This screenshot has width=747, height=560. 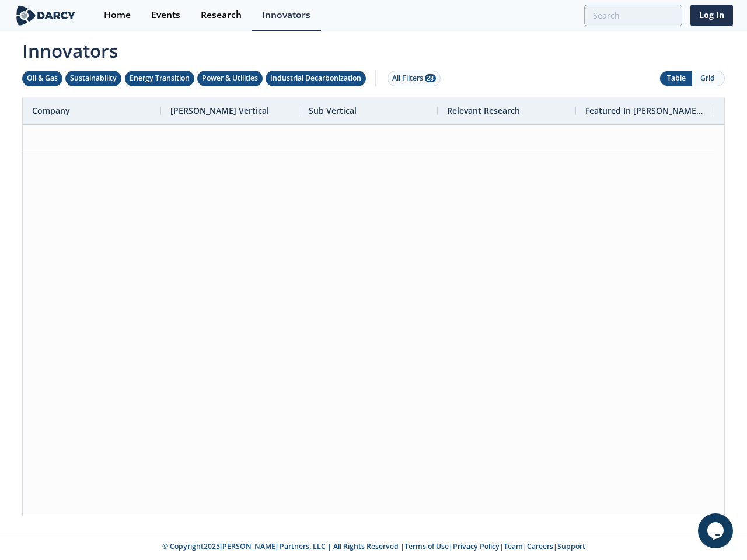 What do you see at coordinates (45, 15) in the screenshot?
I see `img: logo-wide.svg` at bounding box center [45, 15].